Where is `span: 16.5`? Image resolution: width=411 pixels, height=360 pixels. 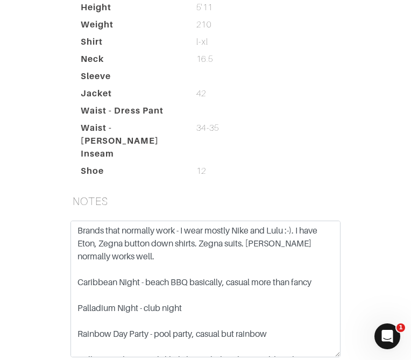
span: 16.5 is located at coordinates (204, 59).